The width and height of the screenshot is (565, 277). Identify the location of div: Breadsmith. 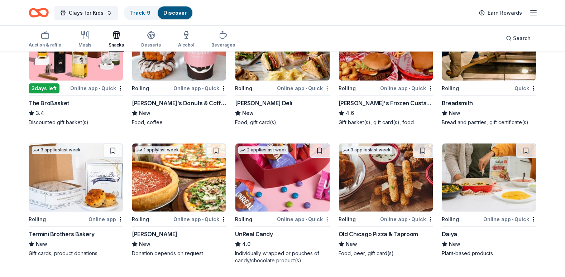
(457, 103).